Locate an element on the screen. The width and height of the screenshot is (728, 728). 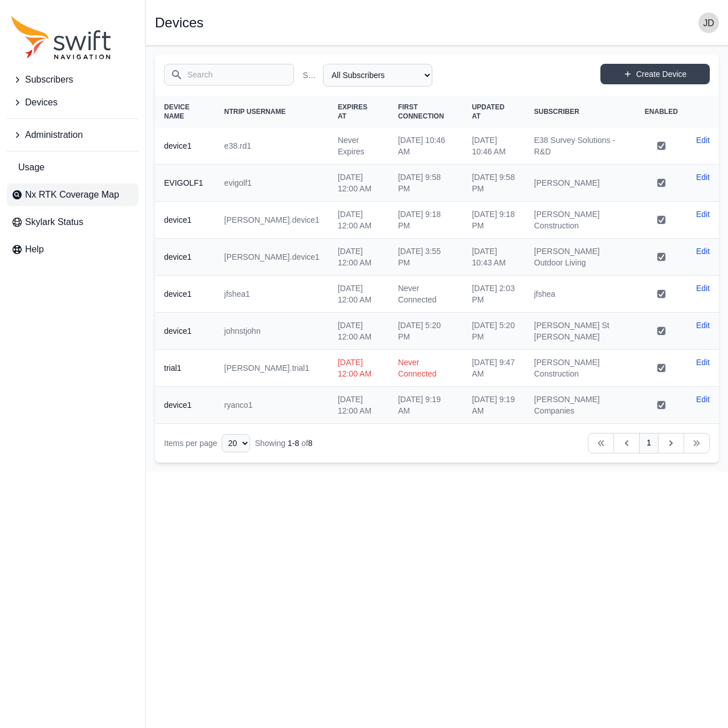
span: Administration is located at coordinates (53, 135).